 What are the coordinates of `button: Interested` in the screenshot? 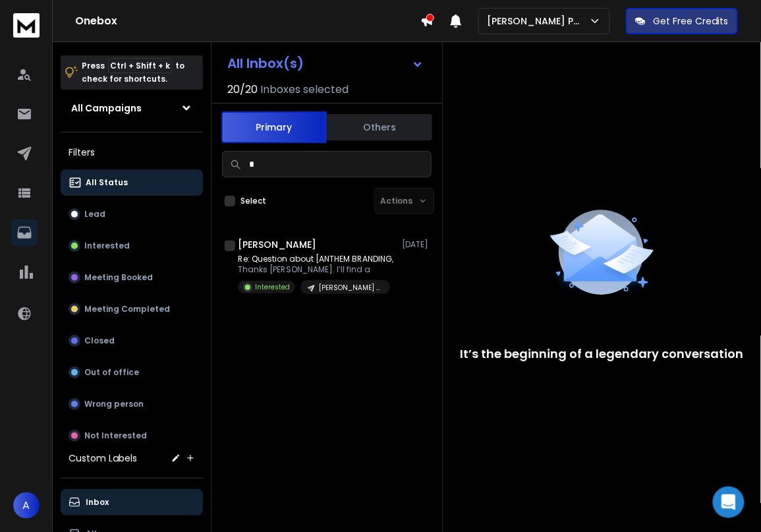 It's located at (132, 246).